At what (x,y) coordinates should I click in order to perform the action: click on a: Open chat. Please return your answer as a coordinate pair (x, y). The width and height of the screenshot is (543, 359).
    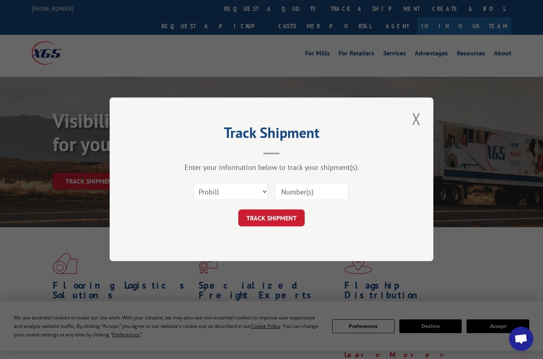
    Looking at the image, I should click on (521, 339).